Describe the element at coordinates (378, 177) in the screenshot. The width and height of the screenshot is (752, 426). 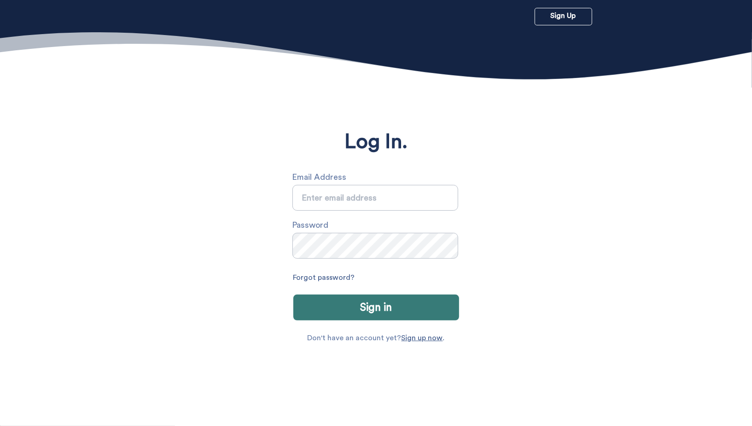
I see `label: Email Address` at that location.